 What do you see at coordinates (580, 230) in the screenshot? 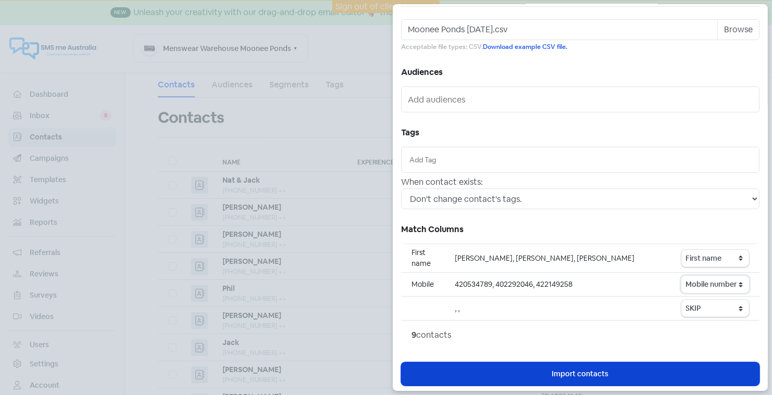
I see `h5: Match Columns` at bounding box center [580, 230].